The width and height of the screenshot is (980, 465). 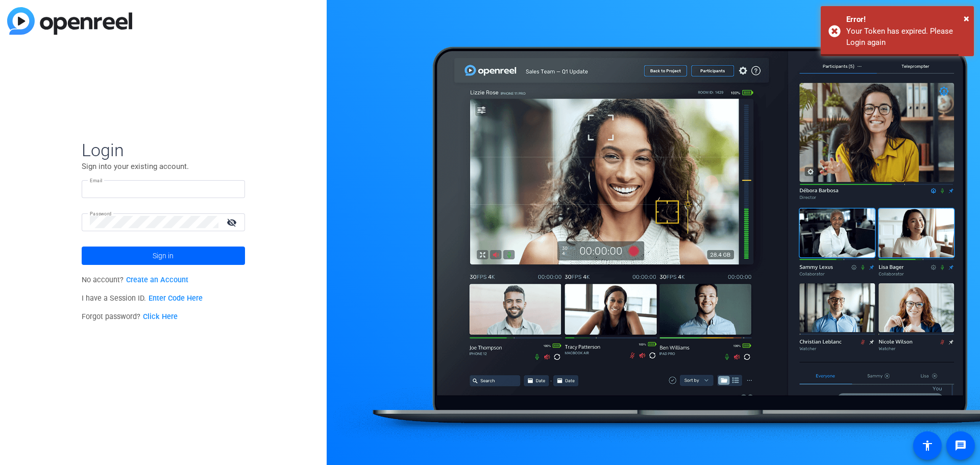 I want to click on a: Enter Code Here, so click(x=176, y=298).